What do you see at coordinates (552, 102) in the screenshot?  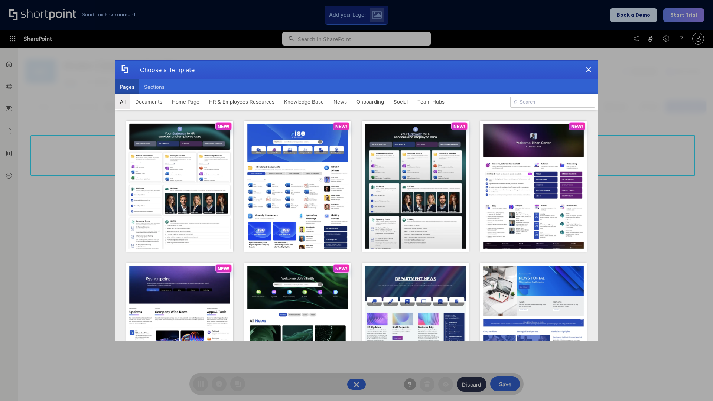 I see `input: Search` at bounding box center [552, 102].